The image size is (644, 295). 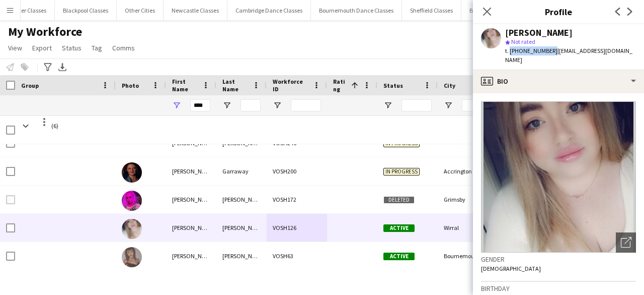 I want to click on a: Comms, so click(x=124, y=48).